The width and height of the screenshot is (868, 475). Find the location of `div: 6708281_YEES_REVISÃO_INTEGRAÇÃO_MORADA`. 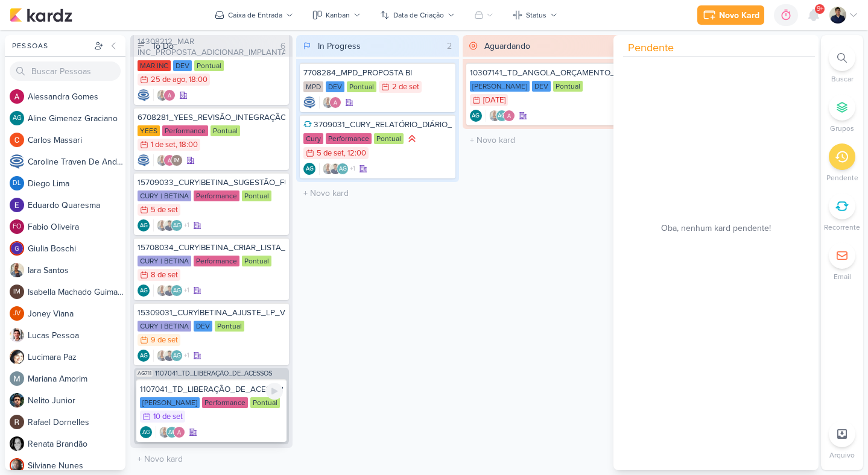

div: 6708281_YEES_REVISÃO_INTEGRAÇÃO_MORADA is located at coordinates (211, 118).